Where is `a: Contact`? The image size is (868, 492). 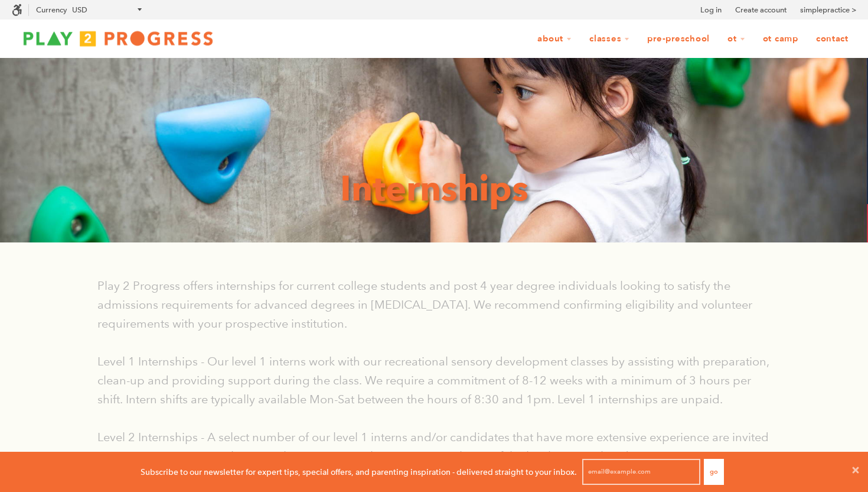 a: Contact is located at coordinates (832, 39).